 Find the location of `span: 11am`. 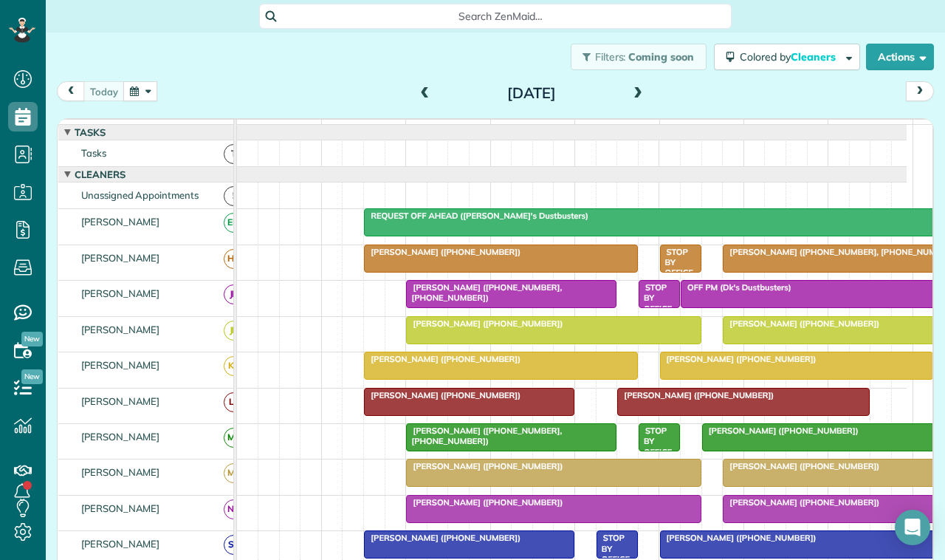

span: 11am is located at coordinates (592, 128).